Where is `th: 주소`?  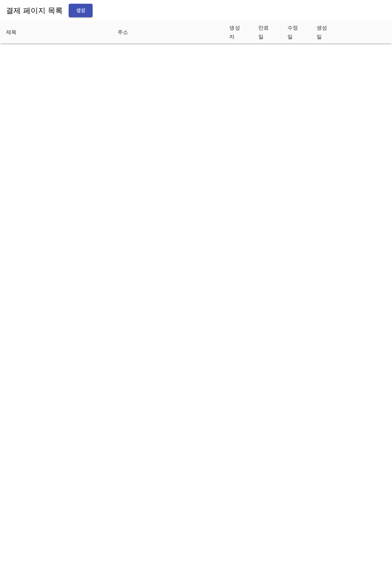
th: 주소 is located at coordinates (167, 32).